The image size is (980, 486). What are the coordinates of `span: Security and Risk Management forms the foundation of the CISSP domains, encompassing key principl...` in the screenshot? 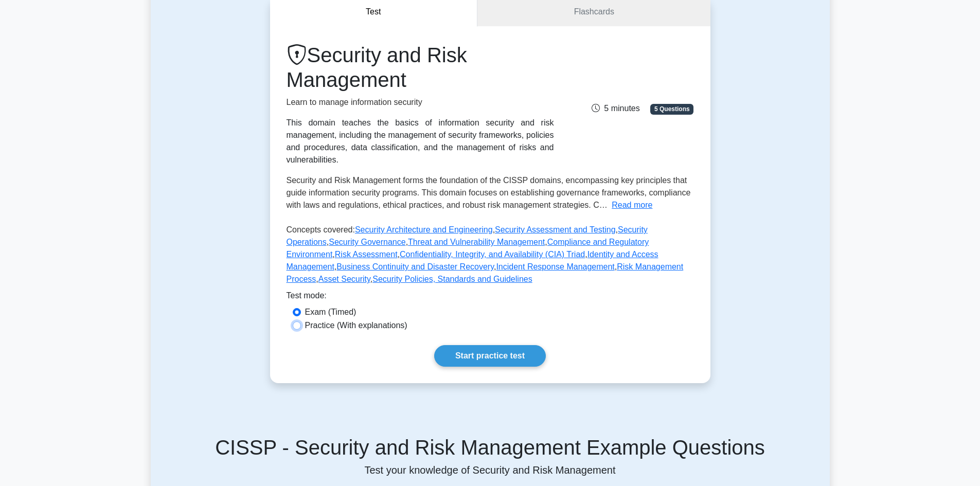 It's located at (488, 192).